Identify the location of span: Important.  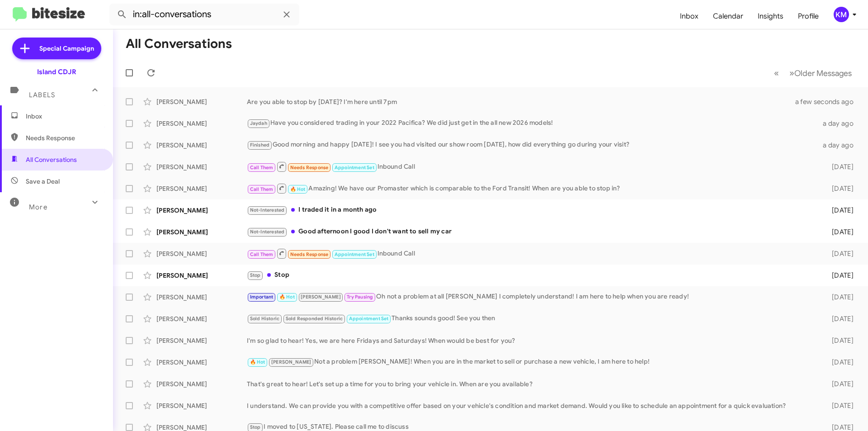
(261, 297).